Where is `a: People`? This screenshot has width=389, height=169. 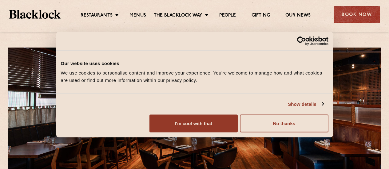
a: People is located at coordinates (228, 16).